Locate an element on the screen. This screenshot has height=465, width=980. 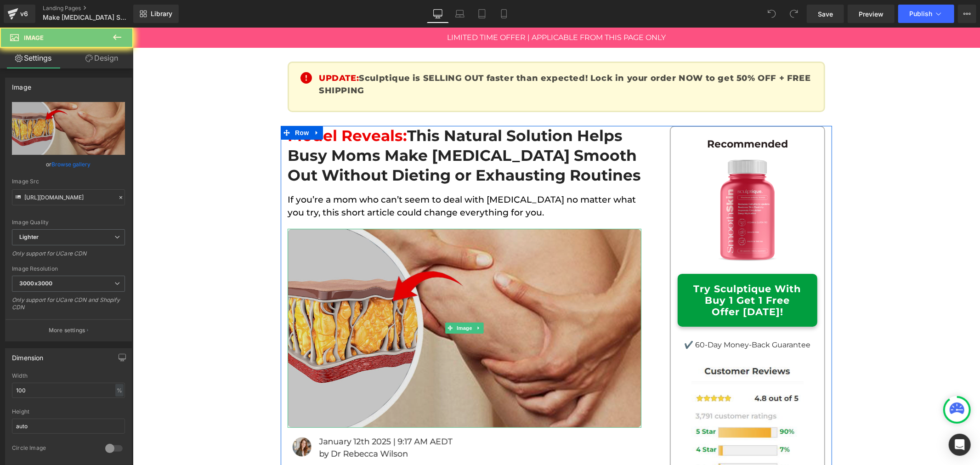
a: Desktop is located at coordinates (438, 14).